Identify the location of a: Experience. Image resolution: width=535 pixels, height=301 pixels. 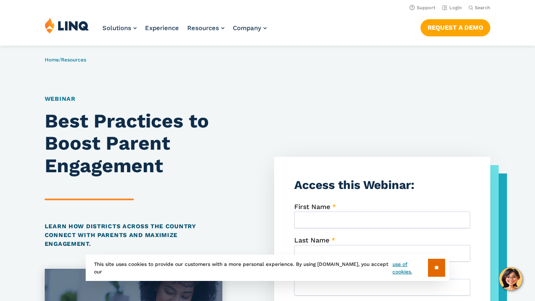
(162, 28).